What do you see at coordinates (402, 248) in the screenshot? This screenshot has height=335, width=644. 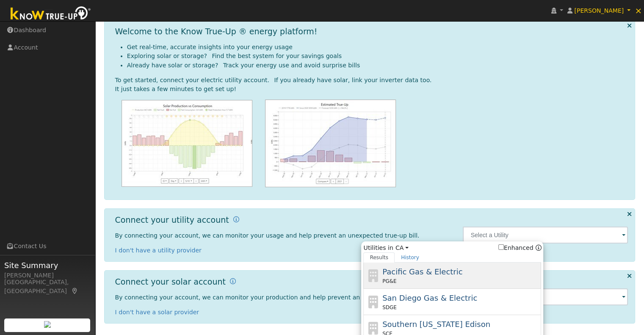 I see `a: CA` at bounding box center [402, 248].